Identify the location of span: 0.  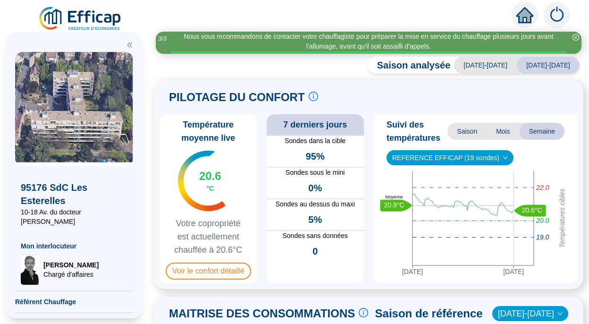
(315, 251).